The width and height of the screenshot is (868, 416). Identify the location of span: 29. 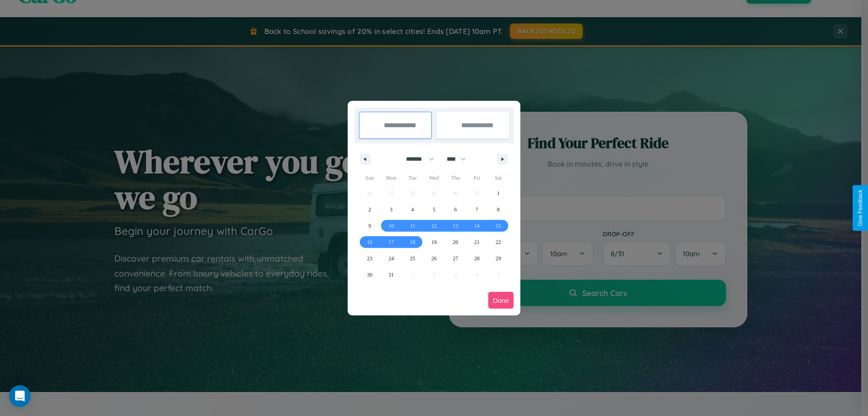
(498, 259).